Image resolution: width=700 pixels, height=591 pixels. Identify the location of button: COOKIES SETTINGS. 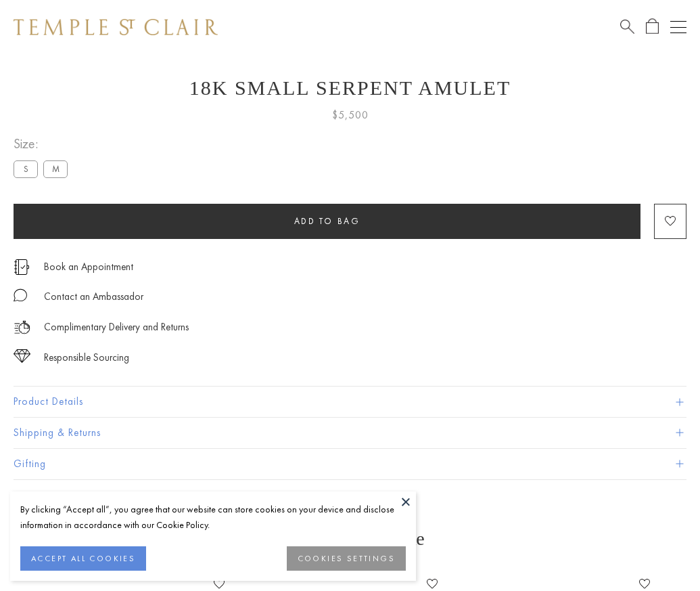
(346, 558).